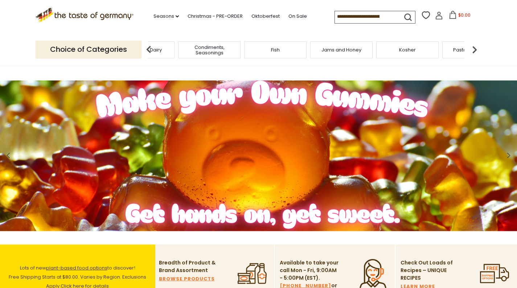  I want to click on a: Jams and Honey, so click(341, 50).